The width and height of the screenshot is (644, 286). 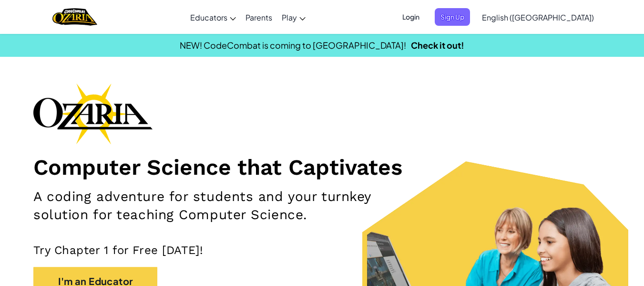 What do you see at coordinates (226, 206) in the screenshot?
I see `h2: A coding adventure for students and your turnkey solution for teaching Computer Science.` at bounding box center [226, 206].